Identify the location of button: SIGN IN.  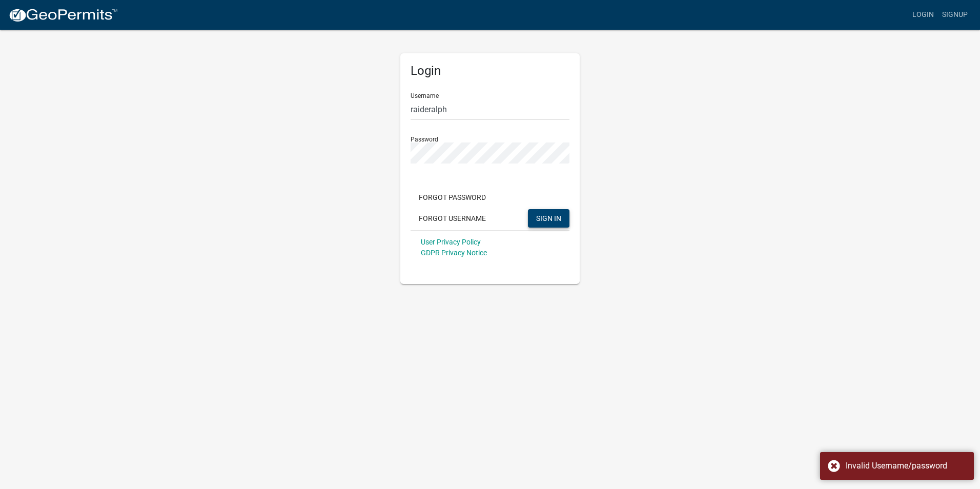
(548, 219).